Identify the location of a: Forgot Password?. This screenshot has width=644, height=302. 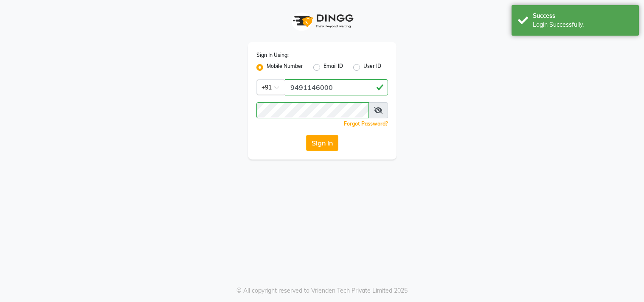
(366, 123).